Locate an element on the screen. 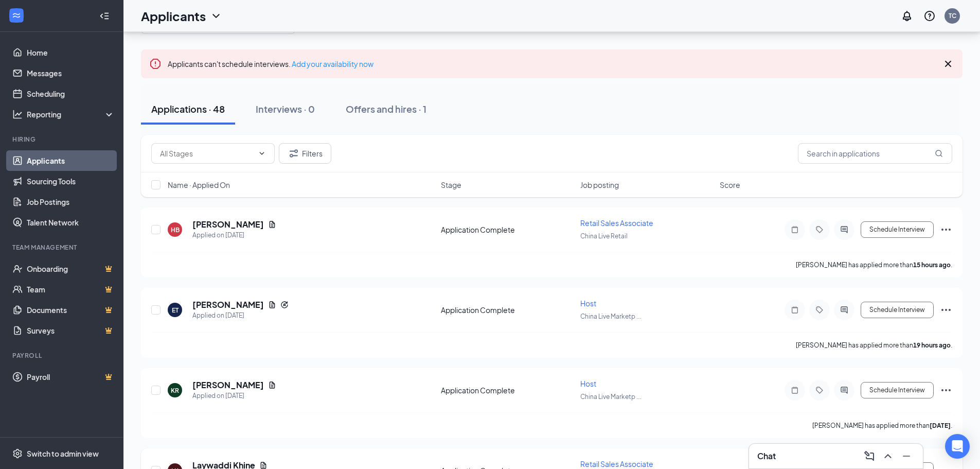 The height and width of the screenshot is (469, 980). svg: Settings is located at coordinates (17, 453).